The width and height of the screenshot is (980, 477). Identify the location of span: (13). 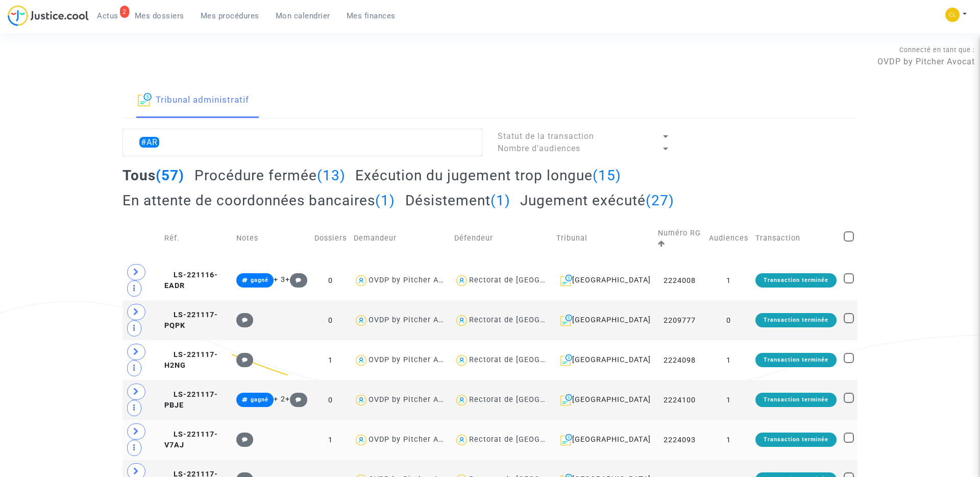
(332, 175).